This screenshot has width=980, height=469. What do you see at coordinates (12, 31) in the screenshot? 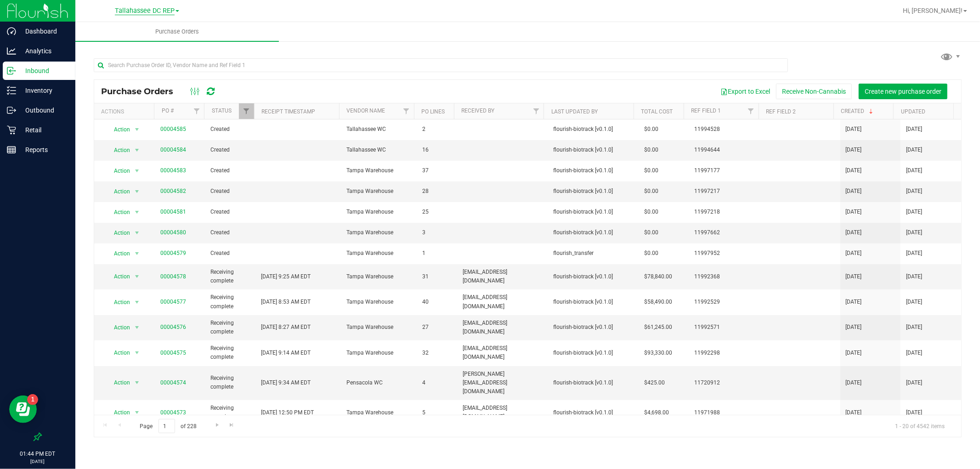
I see `inline-svg: Dashboard` at bounding box center [12, 31].